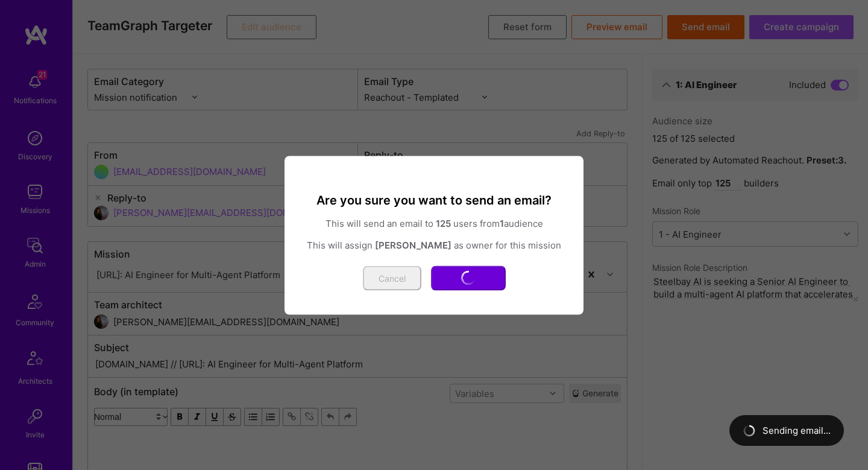 The image size is (868, 470). Describe the element at coordinates (749, 430) in the screenshot. I see `img: loading` at that location.